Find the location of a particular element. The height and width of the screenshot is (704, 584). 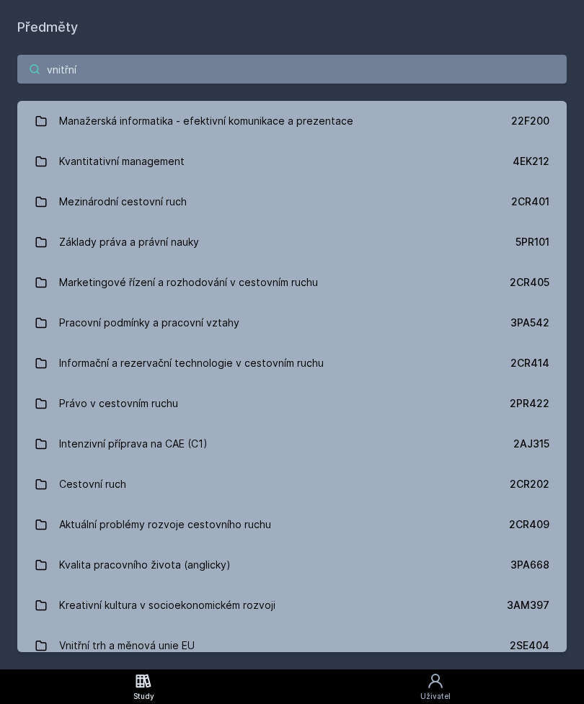

a: Kvantitativní management 4EK212 is located at coordinates (292, 161).